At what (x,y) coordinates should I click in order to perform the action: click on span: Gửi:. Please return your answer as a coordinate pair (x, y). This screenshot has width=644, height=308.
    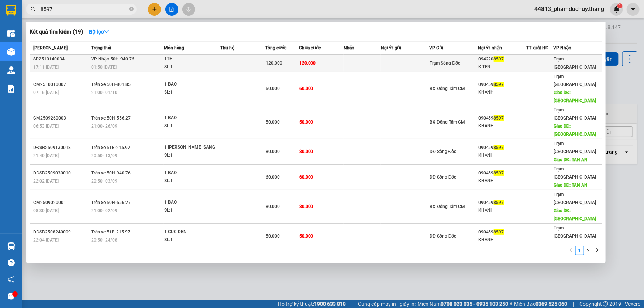
    Looking at the image, I should click on (12, 11).